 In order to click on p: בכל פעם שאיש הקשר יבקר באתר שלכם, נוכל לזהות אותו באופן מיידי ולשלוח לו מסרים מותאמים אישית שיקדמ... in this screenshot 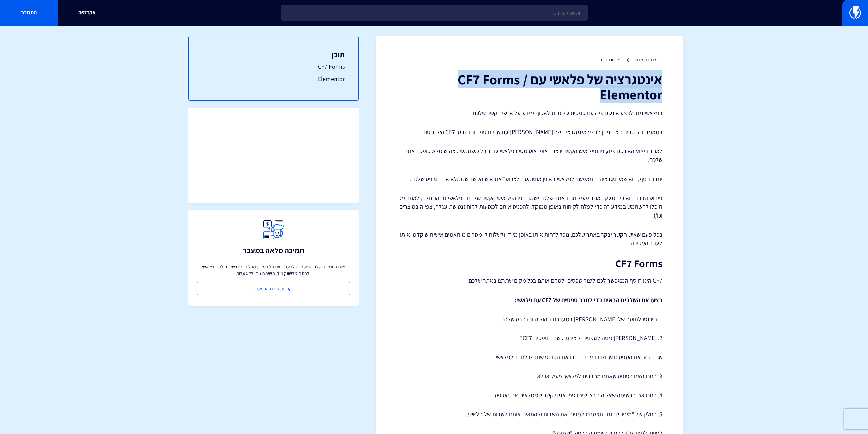, I will do `click(530, 239)`.